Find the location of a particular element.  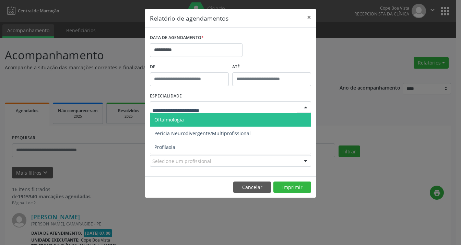

button: Cancelar is located at coordinates (252, 187).